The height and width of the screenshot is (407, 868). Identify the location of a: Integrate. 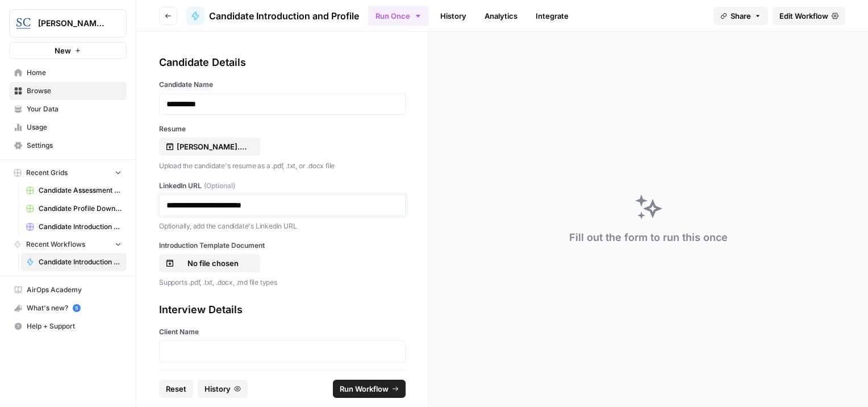
(552, 16).